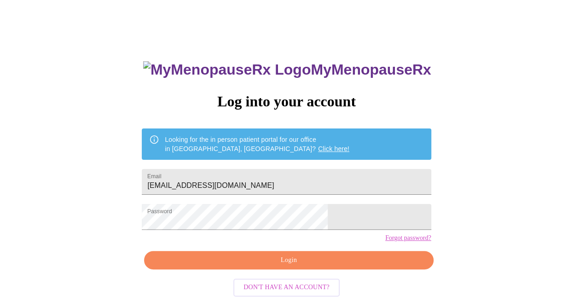 Image resolution: width=573 pixels, height=303 pixels. Describe the element at coordinates (286, 287) in the screenshot. I see `span: Don't have an account?` at that location.